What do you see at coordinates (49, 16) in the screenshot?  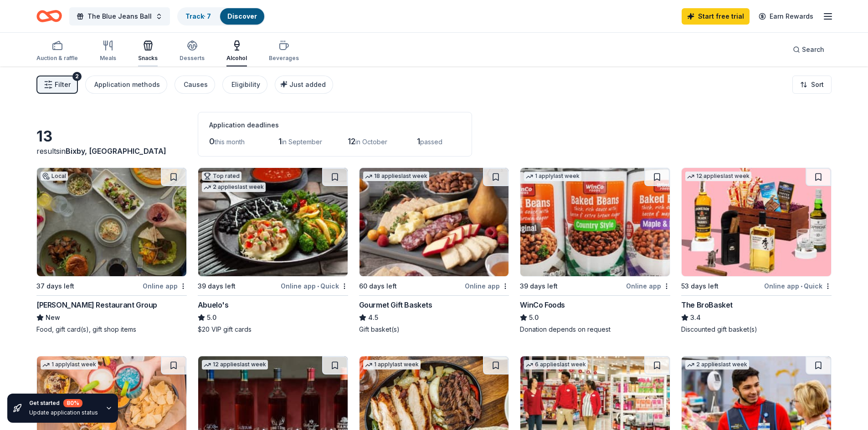 I see `a: Home` at bounding box center [49, 16].